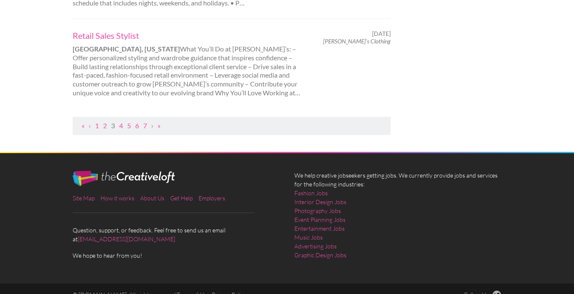 This screenshot has height=294, width=574. What do you see at coordinates (318, 211) in the screenshot?
I see `a: Photography Jobs` at bounding box center [318, 211].